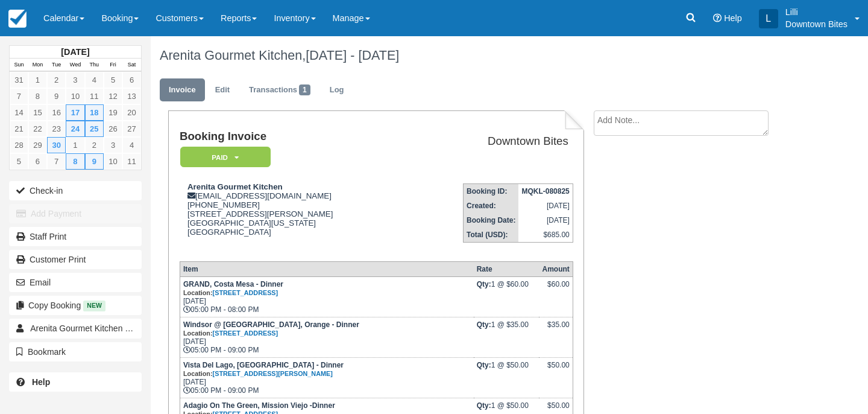 The image size is (868, 414). What do you see at coordinates (326, 268) in the screenshot?
I see `th: Item` at bounding box center [326, 268].